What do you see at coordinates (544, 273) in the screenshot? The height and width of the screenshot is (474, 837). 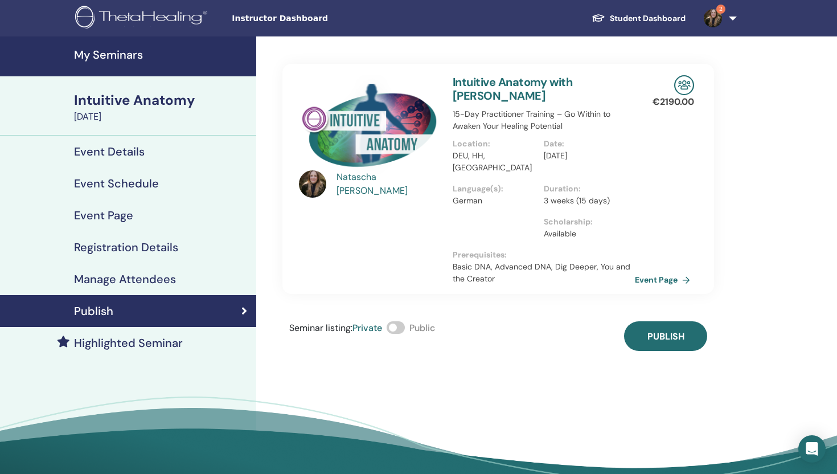 I see `p: Basic DNA, Advanced DNA, Dig Deeper, You and the Creator` at bounding box center [544, 273].